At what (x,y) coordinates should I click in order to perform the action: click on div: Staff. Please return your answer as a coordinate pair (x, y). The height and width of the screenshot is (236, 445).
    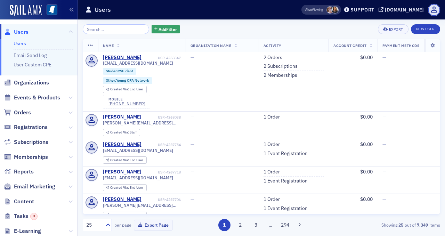
    Looking at the image, I should click on (123, 132).